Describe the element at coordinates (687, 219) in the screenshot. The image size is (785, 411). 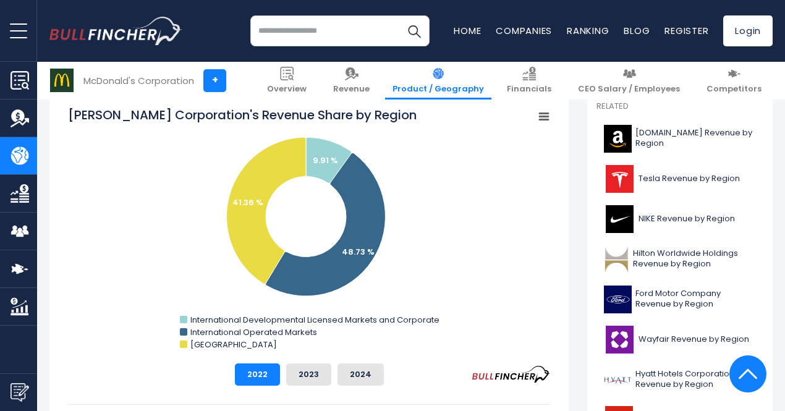
I see `span: NIKE Revenue by Region` at that location.